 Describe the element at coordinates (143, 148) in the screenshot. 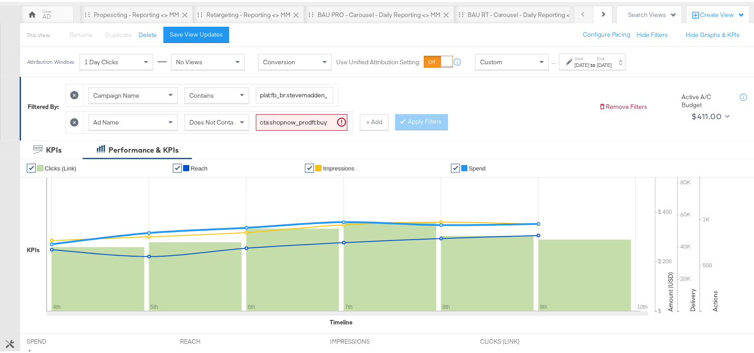

I see `div: Performance & KPIs` at that location.